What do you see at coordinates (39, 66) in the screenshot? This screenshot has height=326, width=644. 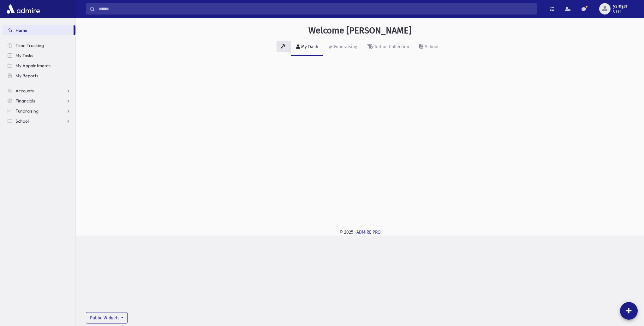 I see `a: My Appointments` at bounding box center [39, 66].